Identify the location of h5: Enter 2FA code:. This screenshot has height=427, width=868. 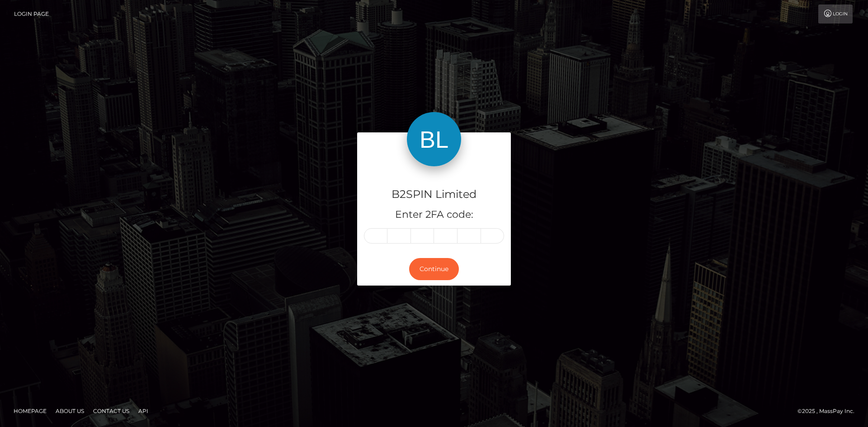
(434, 215).